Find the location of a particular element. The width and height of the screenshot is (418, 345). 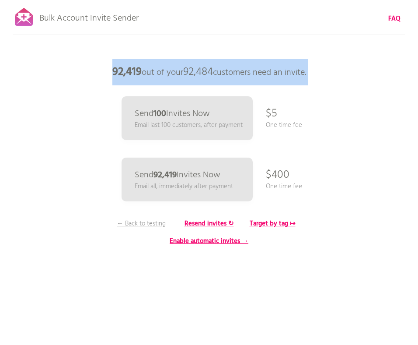

p: $5 is located at coordinates (272, 114).